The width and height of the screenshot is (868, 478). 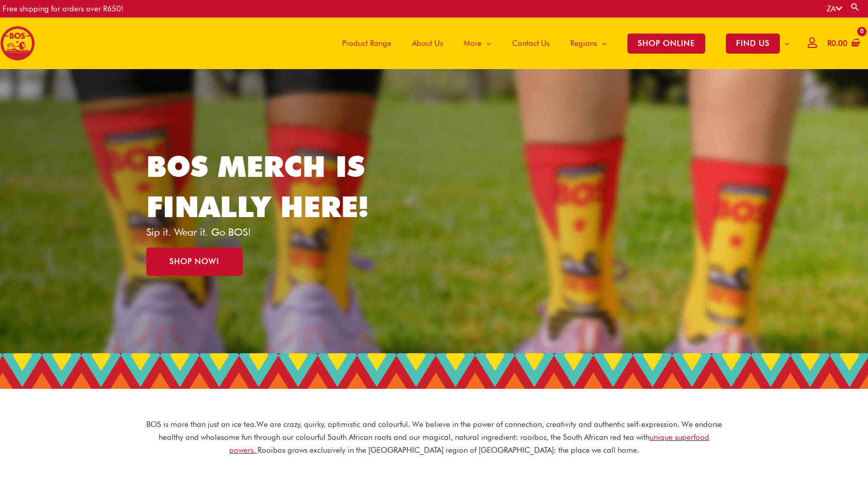 I want to click on a: BOS MERCH IS FINALLY HERE!, so click(x=258, y=186).